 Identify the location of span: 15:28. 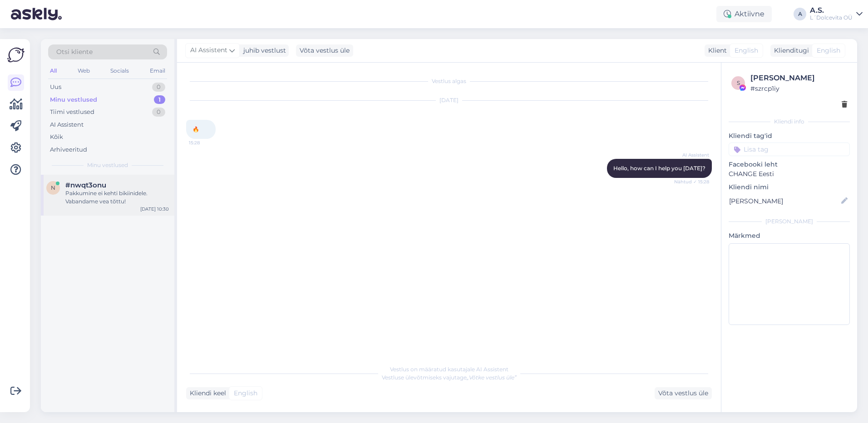
(205, 142).